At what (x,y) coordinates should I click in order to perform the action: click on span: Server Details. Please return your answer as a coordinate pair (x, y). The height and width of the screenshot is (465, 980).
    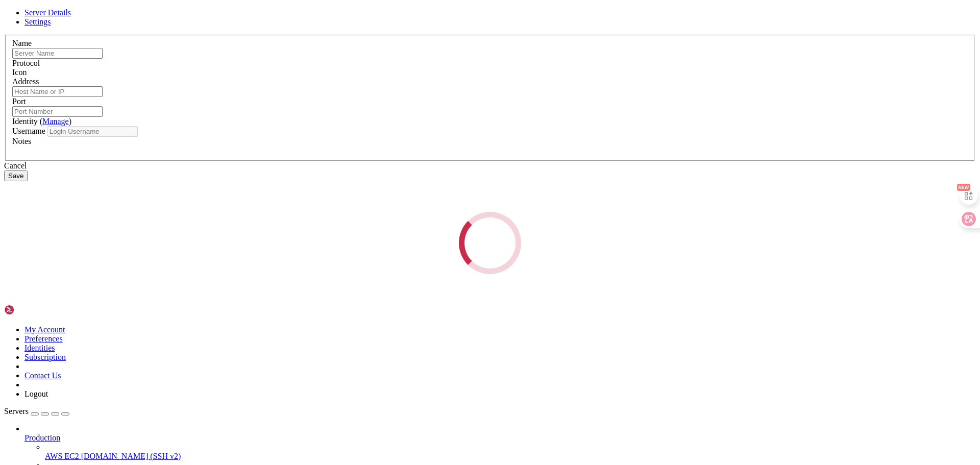
    Looking at the image, I should click on (47, 12).